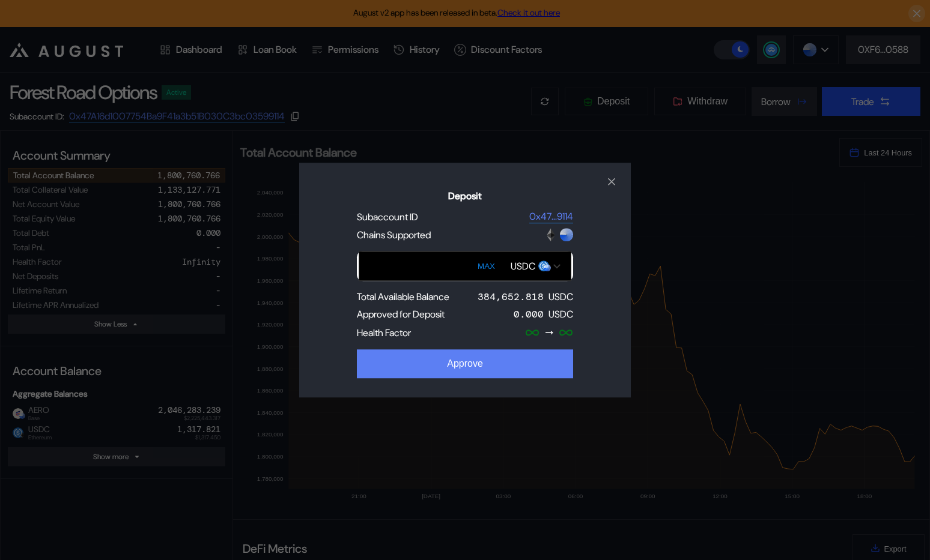 The width and height of the screenshot is (930, 560). I want to click on div: Health Factor, so click(384, 333).